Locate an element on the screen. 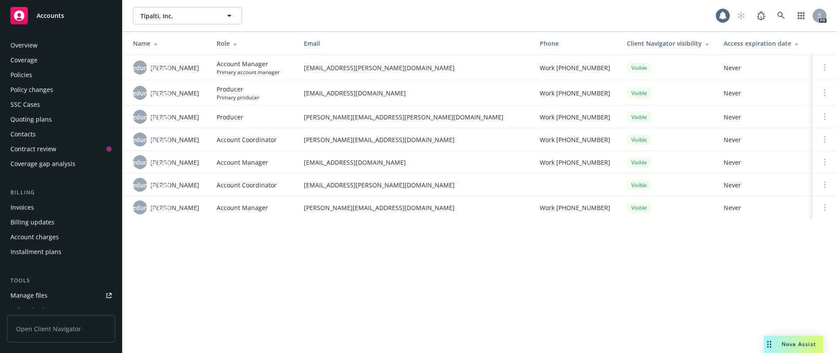  span: Primary account manager is located at coordinates (248, 72).